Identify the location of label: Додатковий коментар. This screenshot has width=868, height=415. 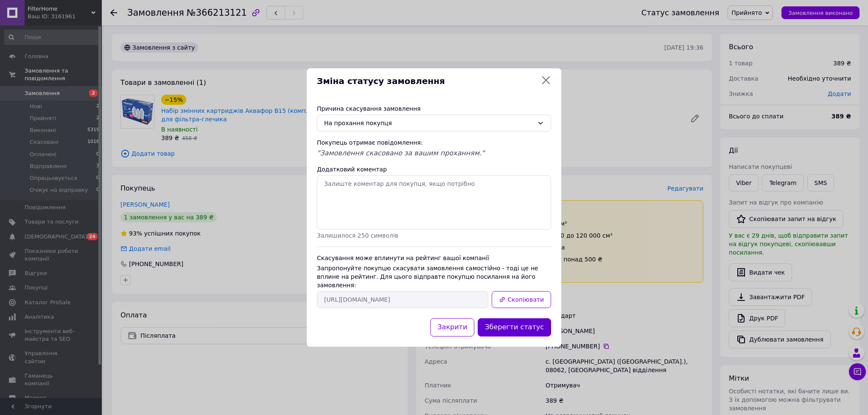
(352, 169).